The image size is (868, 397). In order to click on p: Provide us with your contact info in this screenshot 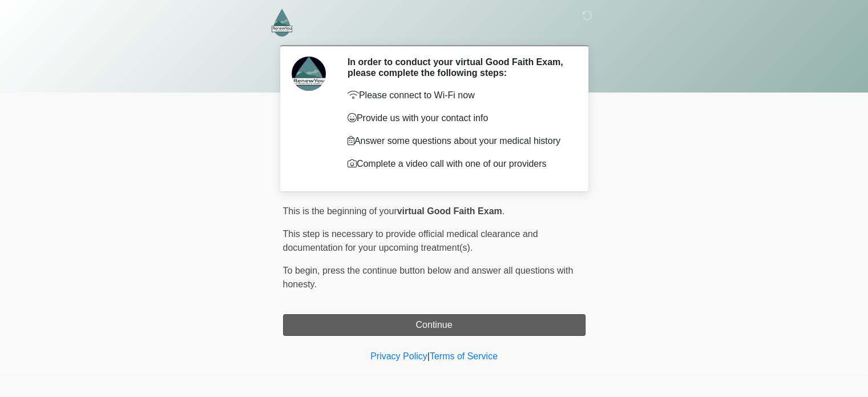, I will do `click(458, 118)`.